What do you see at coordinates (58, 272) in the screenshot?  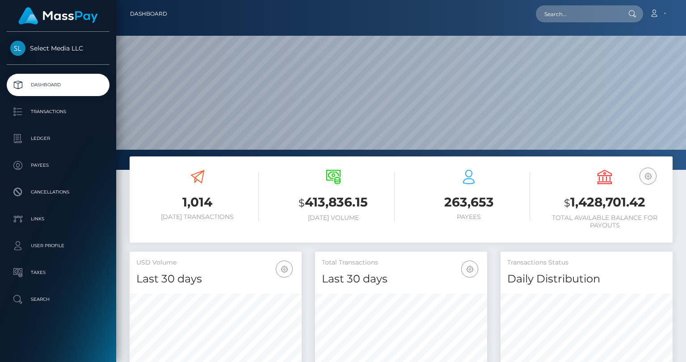 I see `p: Taxes` at bounding box center [58, 272].